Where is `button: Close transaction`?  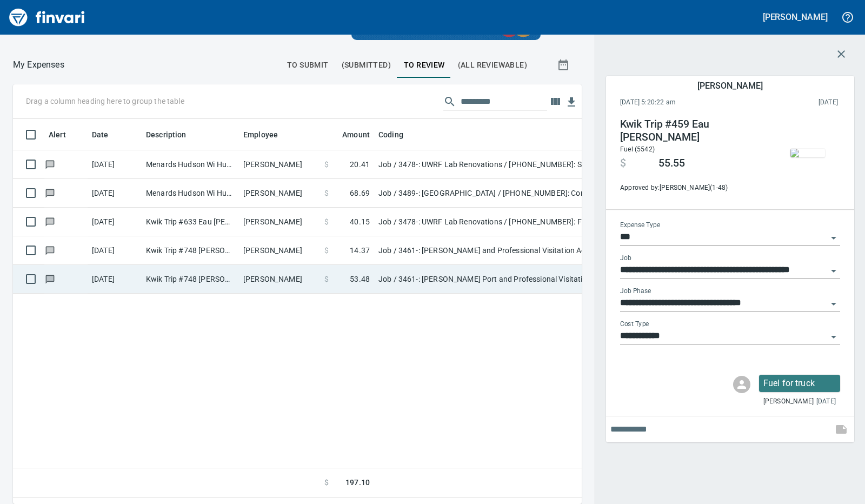
button: Close transaction is located at coordinates (841, 54).